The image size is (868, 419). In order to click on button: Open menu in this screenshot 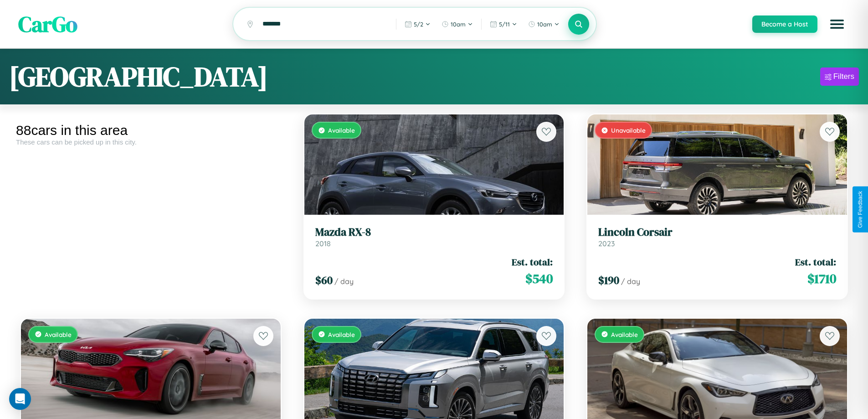, I will do `click(837, 24)`.